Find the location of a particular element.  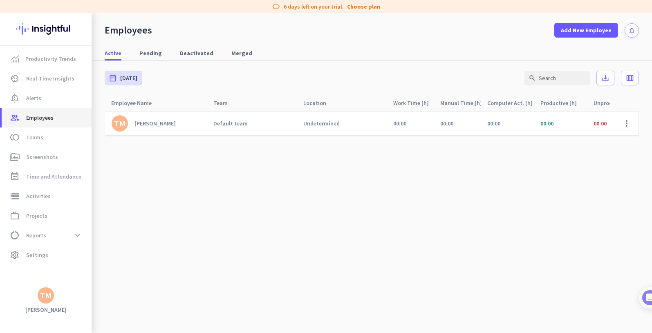

i: label is located at coordinates (276, 7).